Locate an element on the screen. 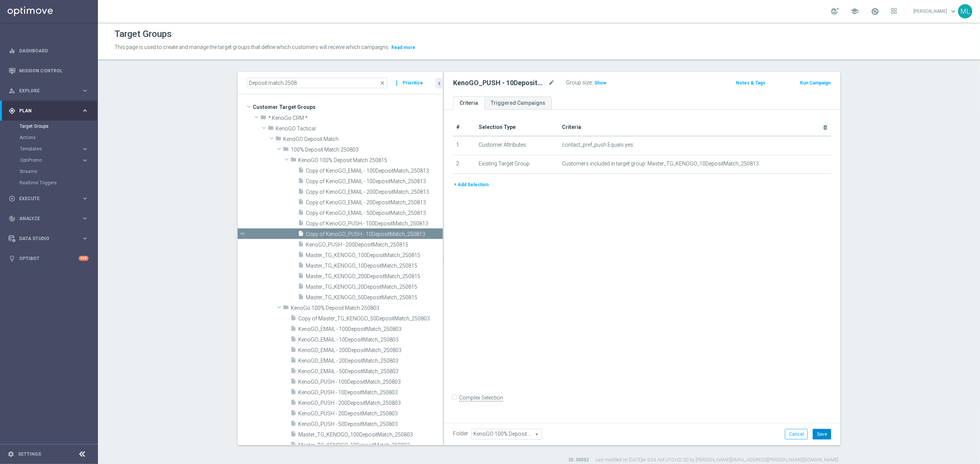  div: Streams is located at coordinates (58, 171).